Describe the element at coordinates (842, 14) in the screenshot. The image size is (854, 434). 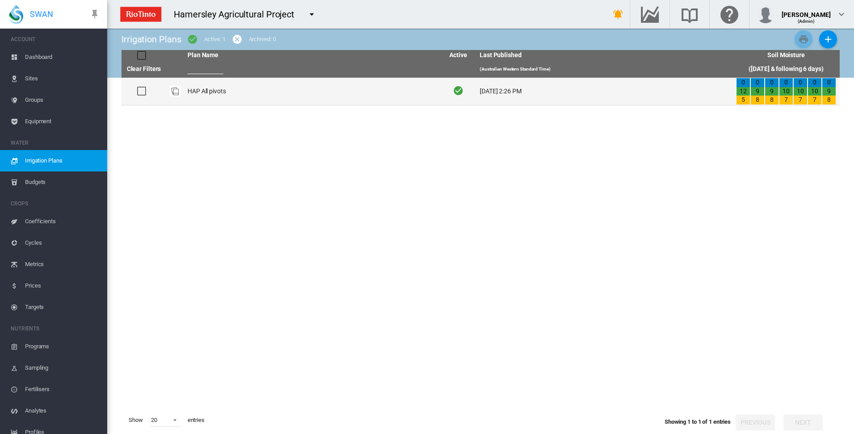
I see `md-icon: icon-chevron-down` at that location.